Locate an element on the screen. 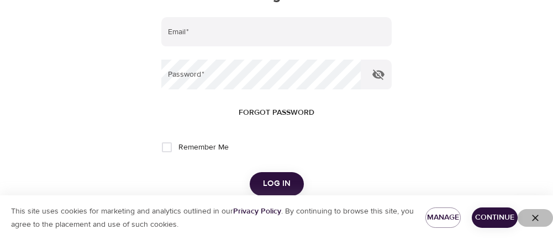  button: Log in is located at coordinates (277, 184).